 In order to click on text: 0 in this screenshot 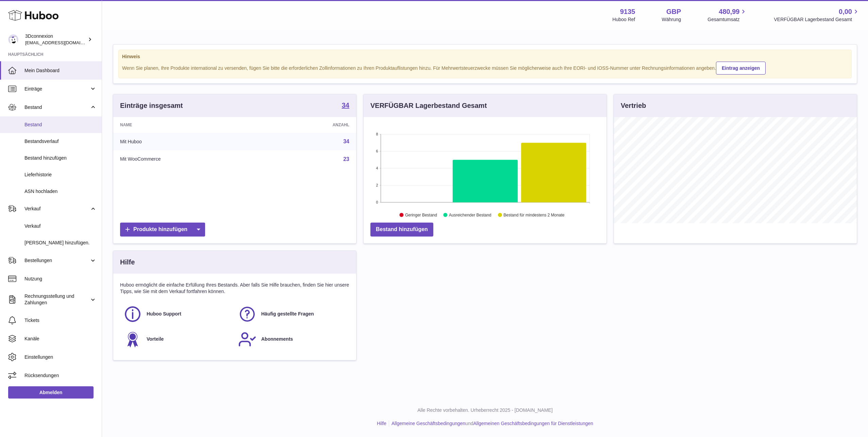, I will do `click(377, 202)`.